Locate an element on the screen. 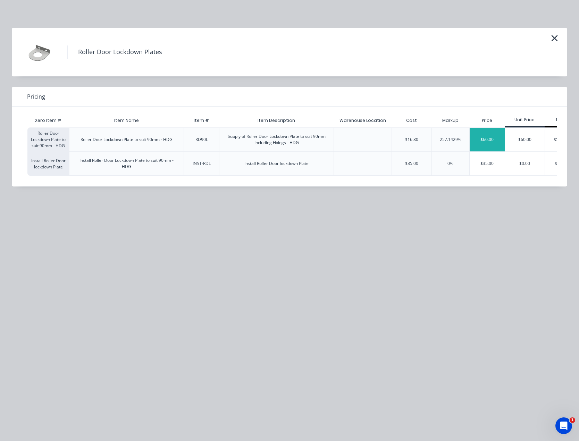 The height and width of the screenshot is (441, 579). div: $50.00 is located at coordinates (560, 140).